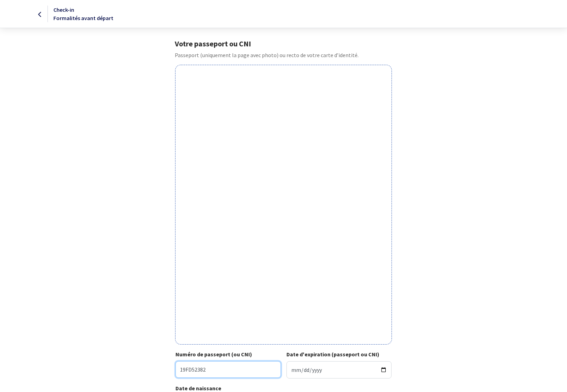  Describe the element at coordinates (333, 355) in the screenshot. I see `strong: Date d'expiration (passeport ou CNI)` at that location.